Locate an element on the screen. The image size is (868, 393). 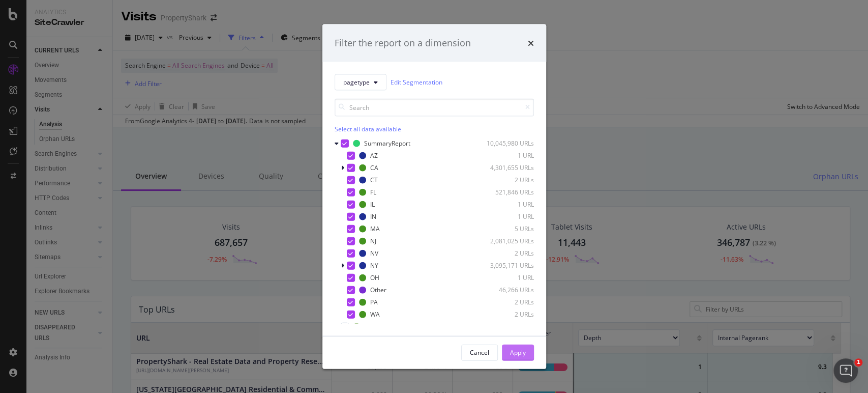
div: IN is located at coordinates (373, 216).